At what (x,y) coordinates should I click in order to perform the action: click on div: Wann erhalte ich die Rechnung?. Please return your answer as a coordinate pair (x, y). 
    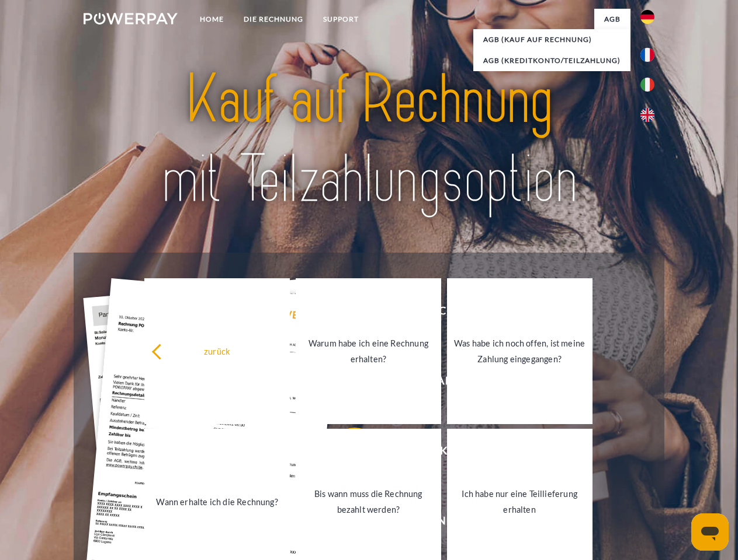
    Looking at the image, I should click on (216, 501).